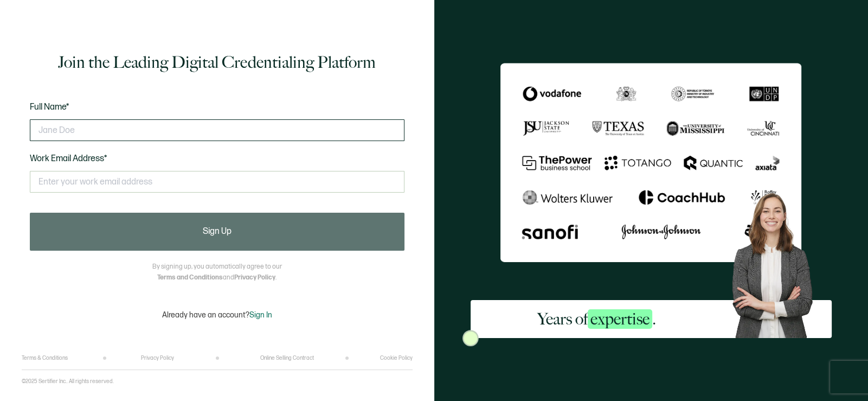 The width and height of the screenshot is (868, 401). Describe the element at coordinates (217, 63) in the screenshot. I see `h1: Join the Leading Digital Credentialing Platform` at that location.